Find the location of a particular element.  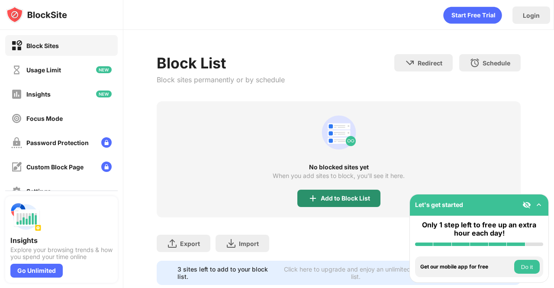

div: Import is located at coordinates (249, 243).